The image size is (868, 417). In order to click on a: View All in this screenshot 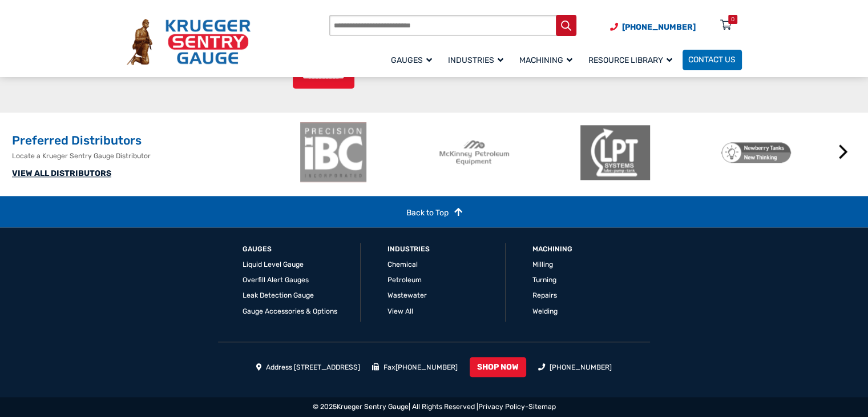, I will do `click(400, 312)`.